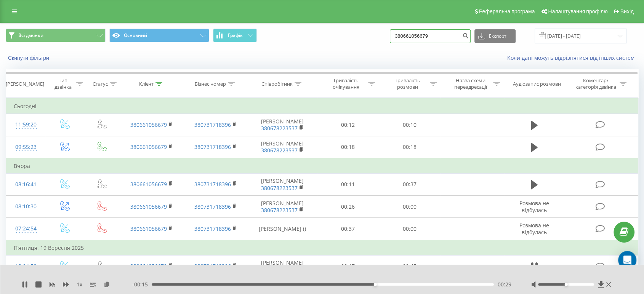 This screenshot has width=644, height=294. Describe the element at coordinates (573, 58) in the screenshot. I see `a: Коли дані можуть відрізнятися вiд інших систем` at that location.